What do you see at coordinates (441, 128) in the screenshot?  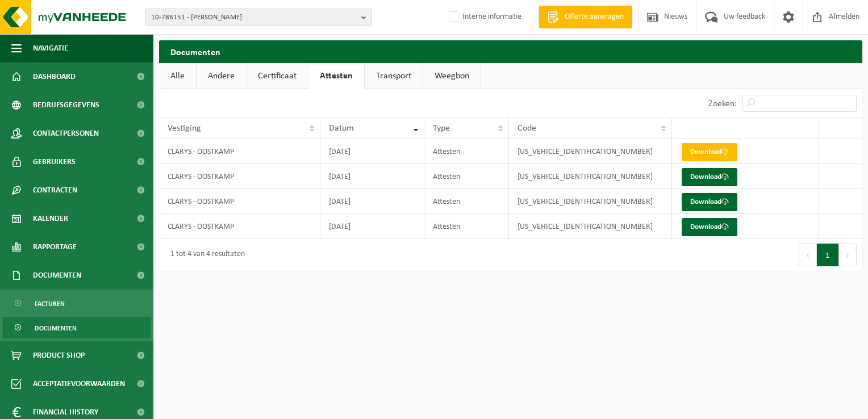 I see `span: Type` at bounding box center [441, 128].